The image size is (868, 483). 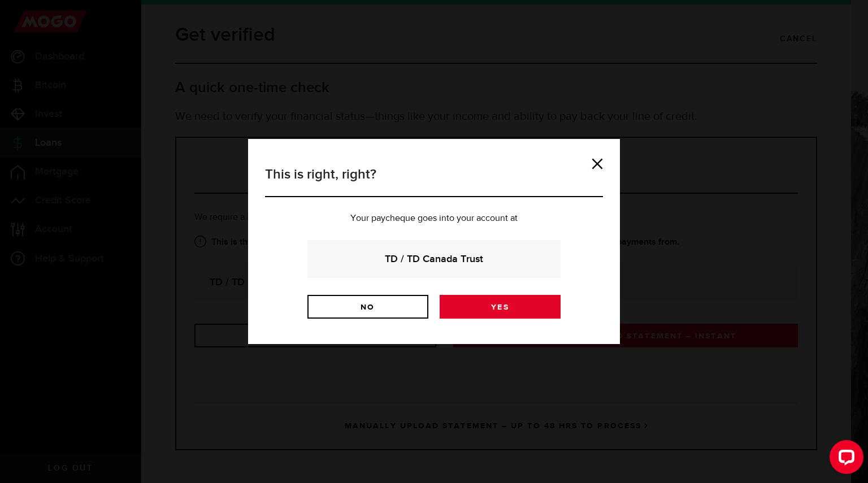 I want to click on button: Open LiveChat chat widget, so click(x=26, y=21).